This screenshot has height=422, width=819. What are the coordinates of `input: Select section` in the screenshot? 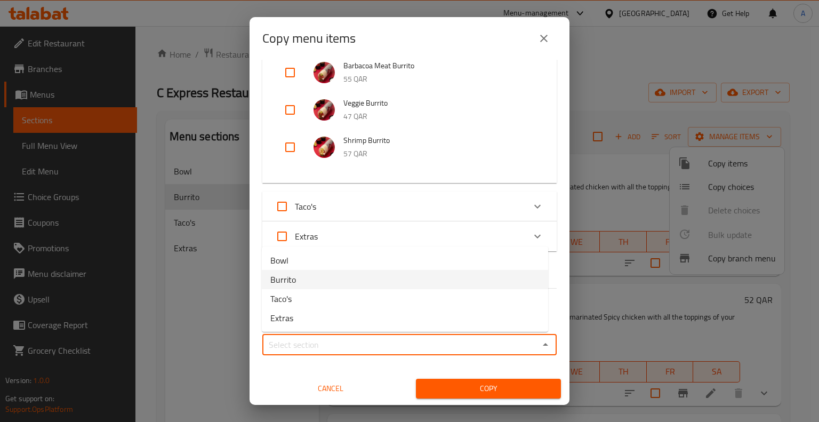 It's located at (401, 345).